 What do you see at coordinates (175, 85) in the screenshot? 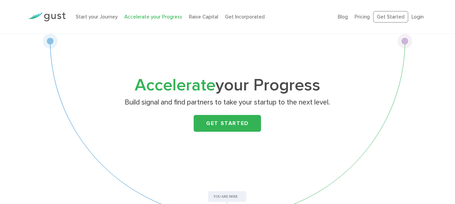
I see `span: Accelerate` at bounding box center [175, 85].